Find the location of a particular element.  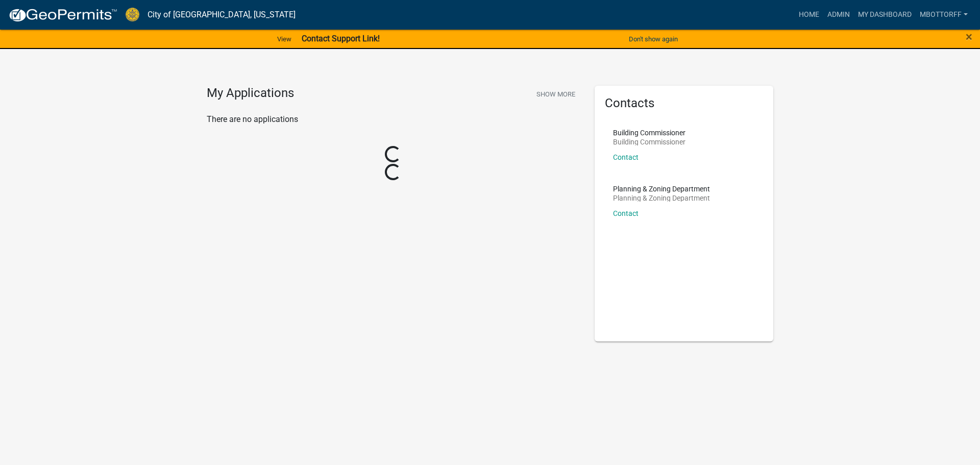

h5: Contacts is located at coordinates (684, 103).